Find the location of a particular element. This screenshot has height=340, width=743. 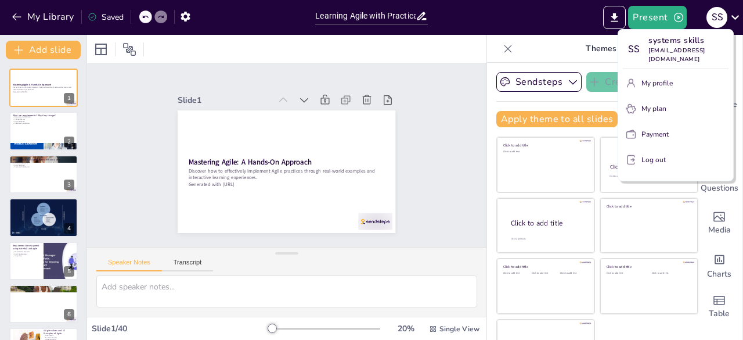

button: My plan is located at coordinates (676, 109).